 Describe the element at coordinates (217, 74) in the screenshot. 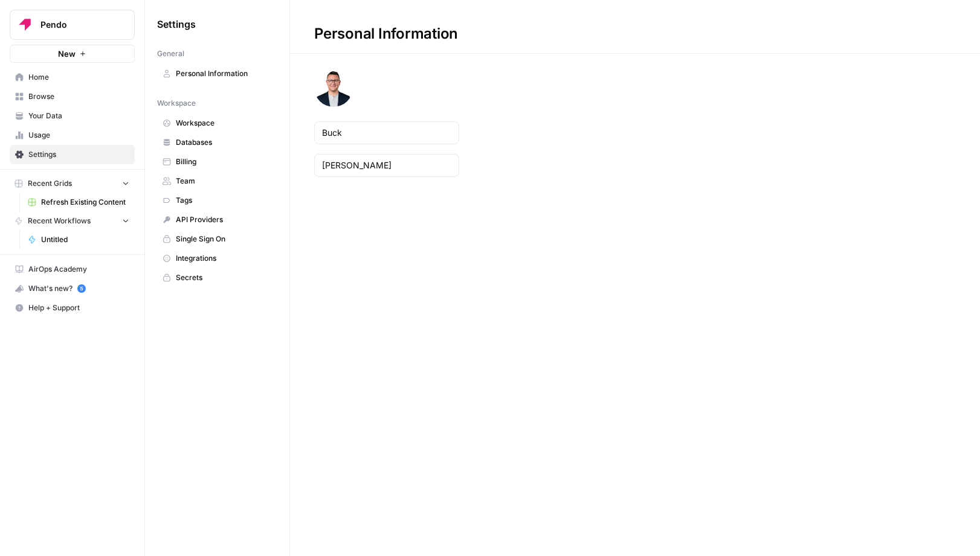

I see `a: Personal Information` at that location.